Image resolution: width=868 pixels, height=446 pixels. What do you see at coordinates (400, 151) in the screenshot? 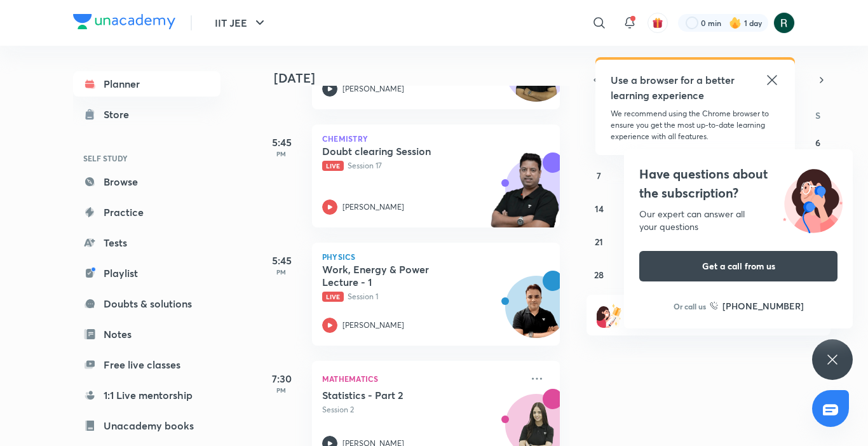
I see `h5: Doubt clearing Session` at bounding box center [400, 151].